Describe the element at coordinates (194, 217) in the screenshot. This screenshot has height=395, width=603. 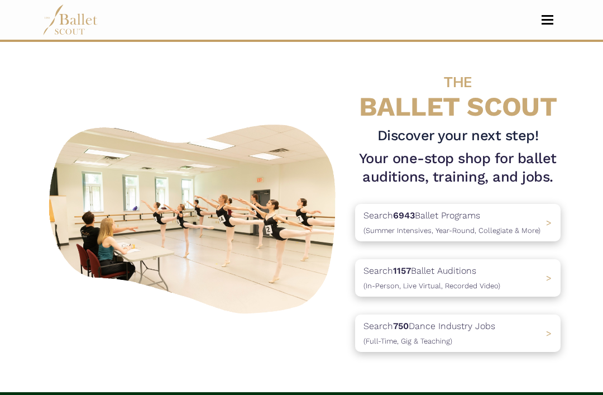
I see `img: A group of ballerinas talking to each other in a ballet studio` at that location.